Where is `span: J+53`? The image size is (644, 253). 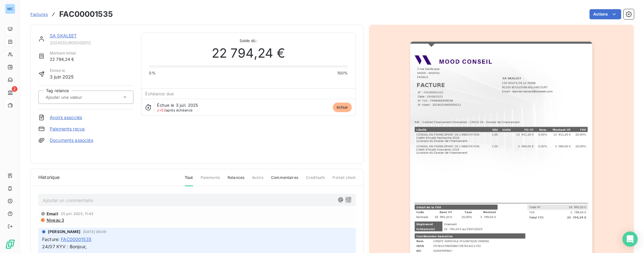 span: J+53 is located at coordinates (161, 110).